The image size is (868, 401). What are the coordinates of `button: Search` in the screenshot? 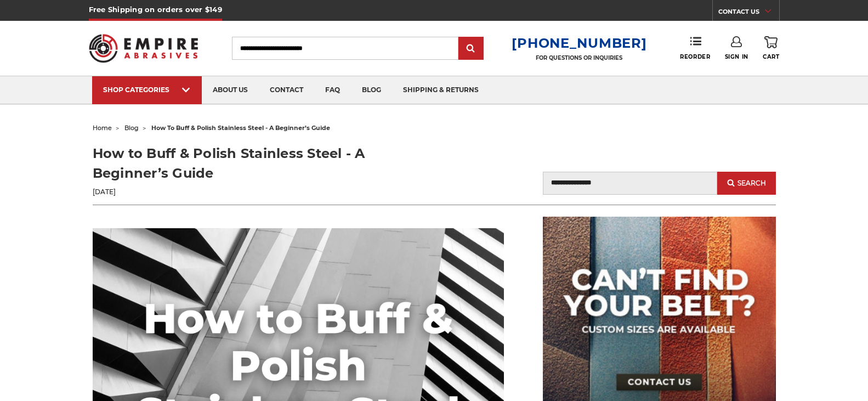 It's located at (747, 183).